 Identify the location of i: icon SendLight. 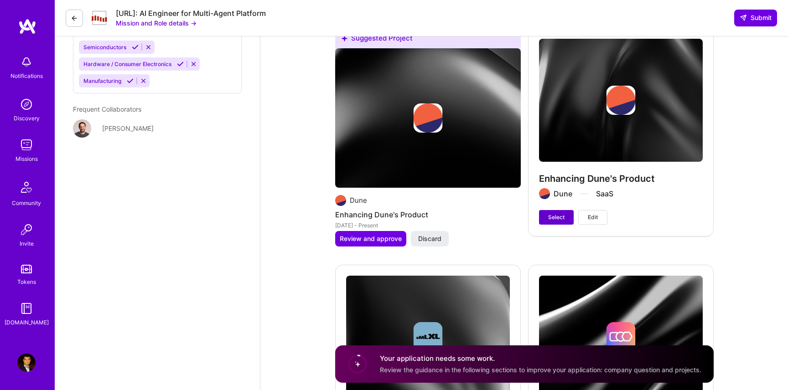
(743, 18).